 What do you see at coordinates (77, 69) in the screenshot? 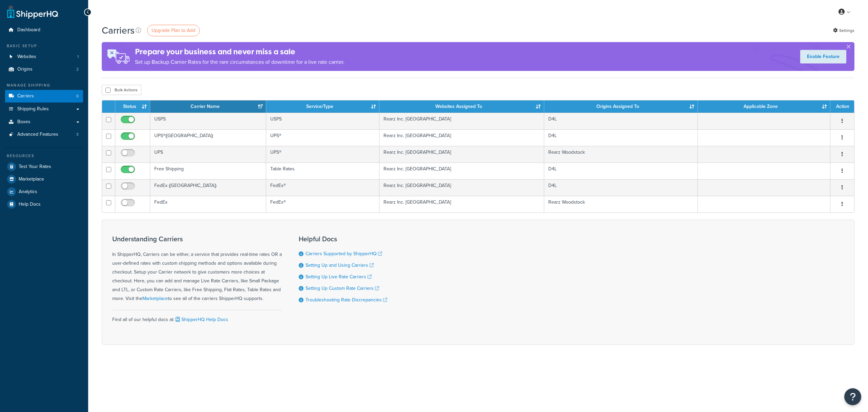
I see `span: 2` at bounding box center [77, 69].